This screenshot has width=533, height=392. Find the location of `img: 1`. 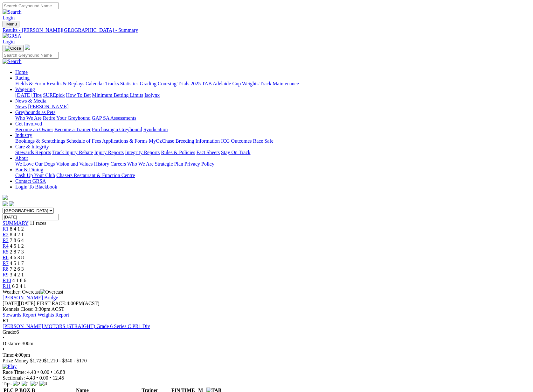

img: 1 is located at coordinates (26, 383).